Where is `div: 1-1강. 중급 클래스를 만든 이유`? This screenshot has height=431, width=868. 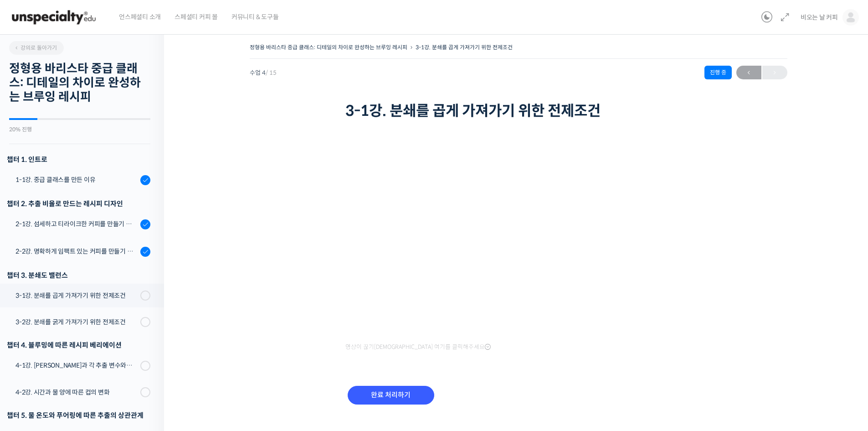
div: 1-1강. 중급 클래스를 만든 이유 is located at coordinates (77, 179).